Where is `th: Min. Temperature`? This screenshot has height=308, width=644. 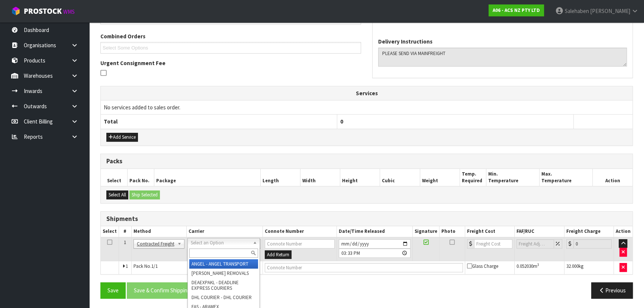 th: Min. Temperature is located at coordinates (513, 177).